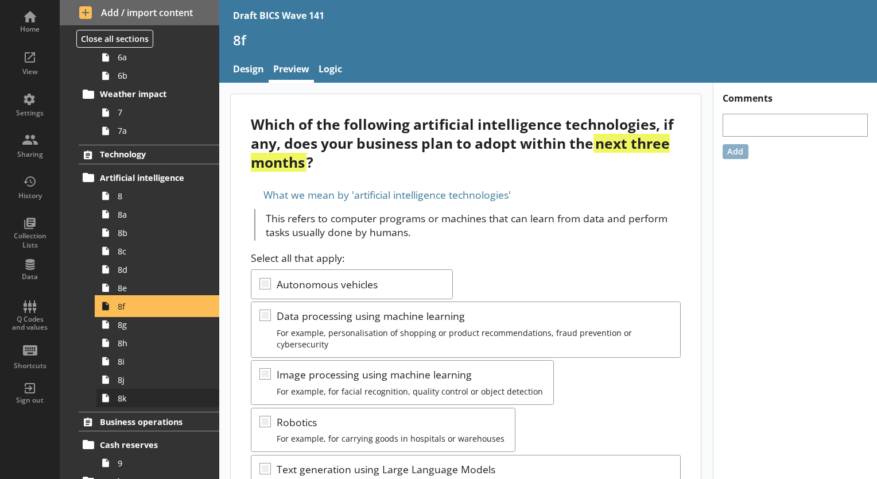 The width and height of the screenshot is (877, 479). Describe the element at coordinates (30, 240) in the screenshot. I see `div: Collection Lists` at that location.